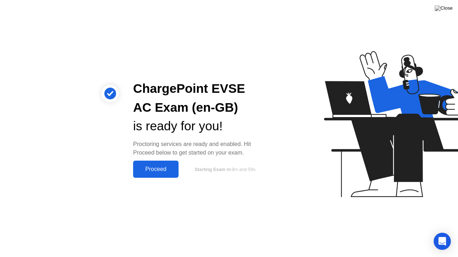  Describe the element at coordinates (200, 98) in the screenshot. I see `div: ChargePoint EVSE AC Exam (en-GB)` at that location.